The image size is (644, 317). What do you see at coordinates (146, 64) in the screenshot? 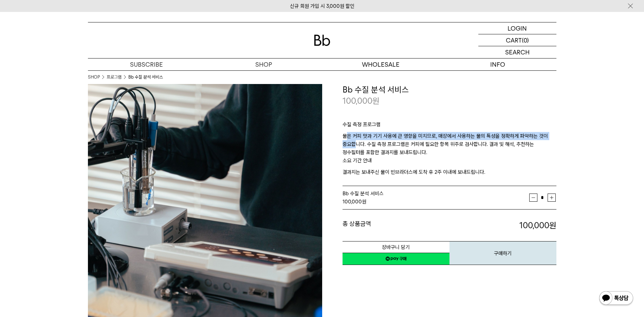
I see `p: SUBSCRIBE` at bounding box center [146, 64].